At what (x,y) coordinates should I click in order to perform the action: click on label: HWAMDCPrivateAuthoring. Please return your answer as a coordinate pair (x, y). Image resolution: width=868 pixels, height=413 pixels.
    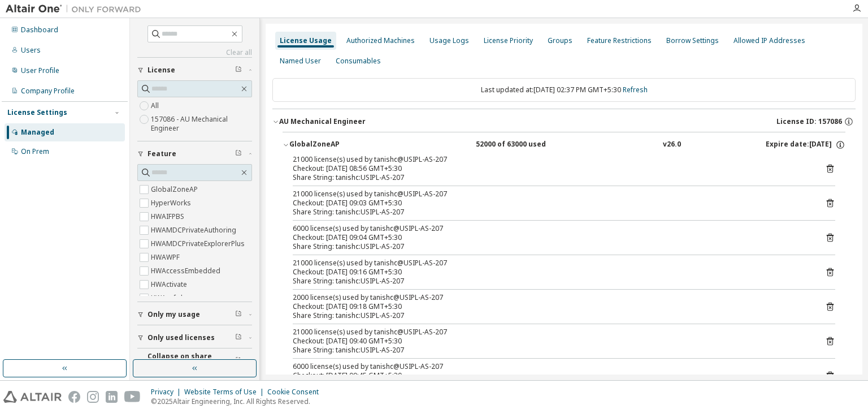
    Looking at the image, I should click on (195, 231).